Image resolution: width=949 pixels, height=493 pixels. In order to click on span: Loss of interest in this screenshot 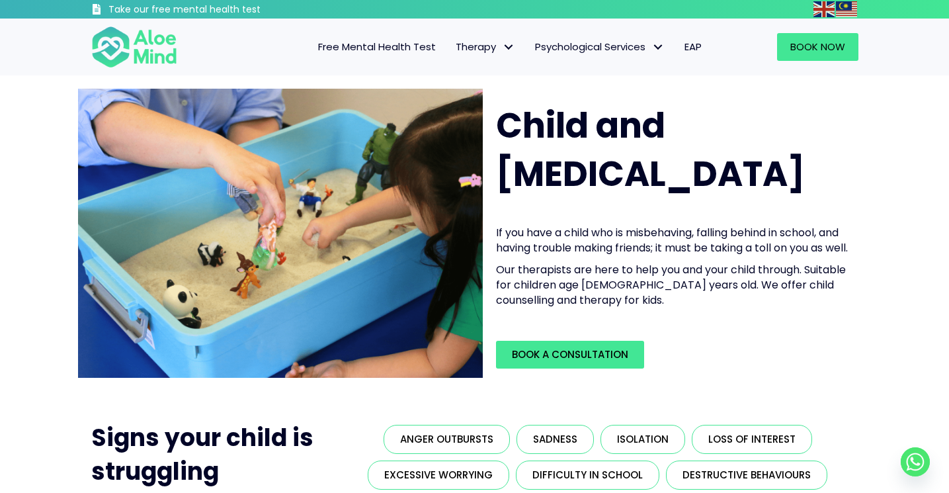, I will do `click(752, 439)`.